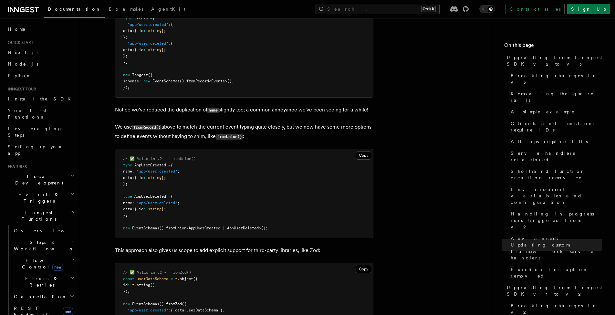 This screenshot has height=315, width=615. What do you see at coordinates (428, 9) in the screenshot?
I see `kbd: Ctrl+K` at bounding box center [428, 9].